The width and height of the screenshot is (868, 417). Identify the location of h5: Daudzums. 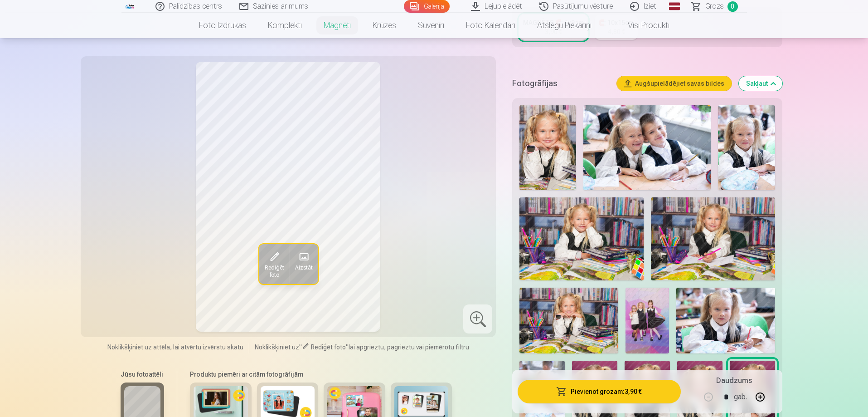
(734, 380).